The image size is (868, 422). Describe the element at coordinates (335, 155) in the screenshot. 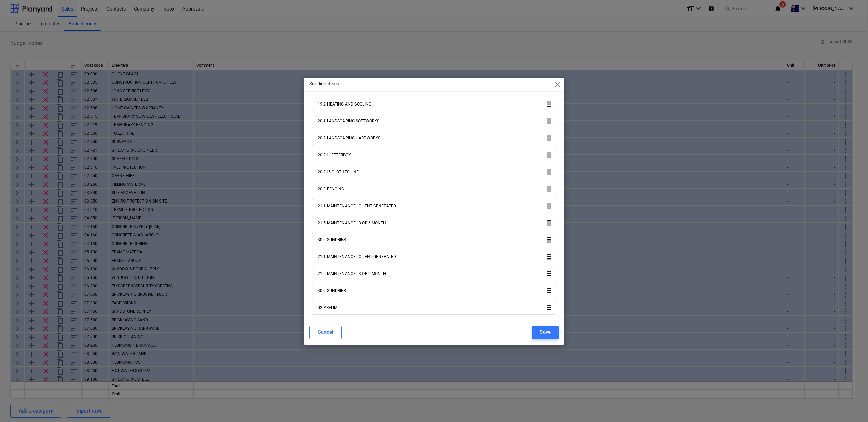

I see `div: 20.21 LETTERBOX` at that location.